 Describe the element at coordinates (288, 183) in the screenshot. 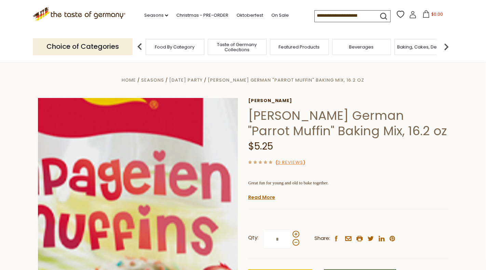

I see `span: Great fun for young and old to bake together.` at that location.